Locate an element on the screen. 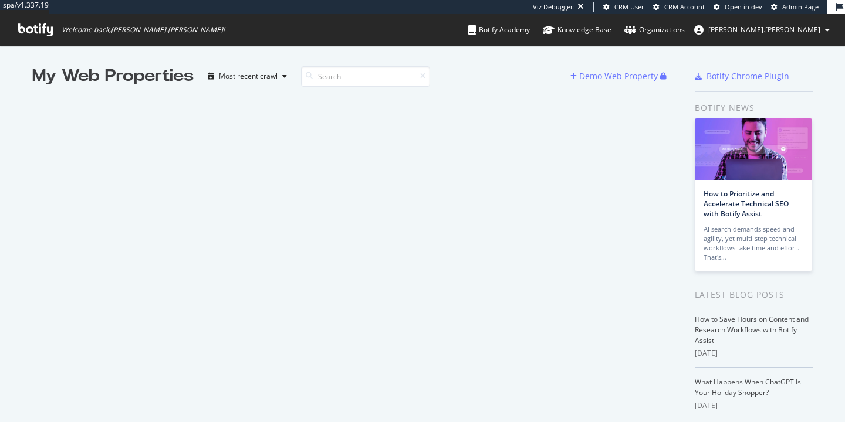 The height and width of the screenshot is (422, 845). a: How to Save Hours on Content and Research Workflows with Botify Assist is located at coordinates (752, 330).